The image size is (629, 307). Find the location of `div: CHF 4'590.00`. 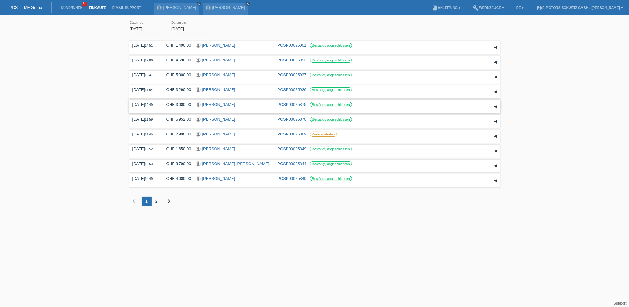

div: CHF 4'590.00 is located at coordinates (176, 60).